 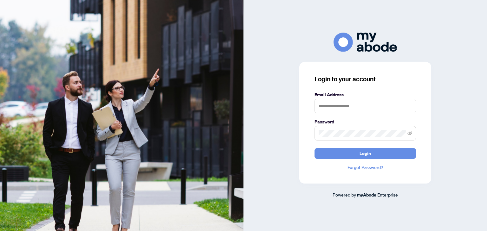 What do you see at coordinates (365, 154) in the screenshot?
I see `button: Login` at bounding box center [365, 154].